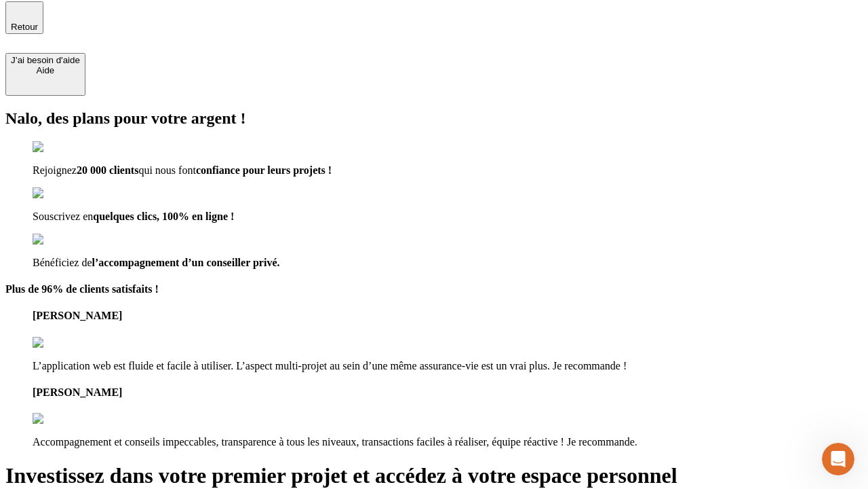 The width and height of the screenshot is (868, 489). I want to click on p: L’application web est fluide et facile à utiliser. L’aspect multi-projet au sein d’une même assur..., so click(447, 366).